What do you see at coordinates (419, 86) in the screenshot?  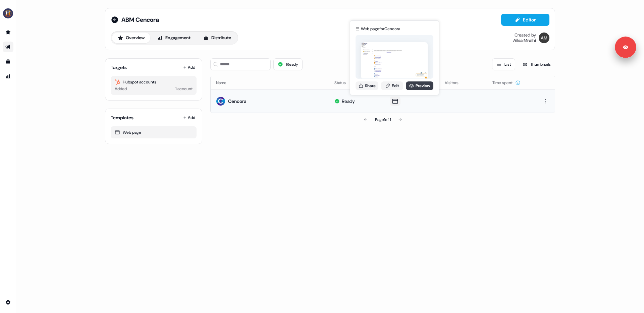 I see `a: Preview` at bounding box center [419, 86].